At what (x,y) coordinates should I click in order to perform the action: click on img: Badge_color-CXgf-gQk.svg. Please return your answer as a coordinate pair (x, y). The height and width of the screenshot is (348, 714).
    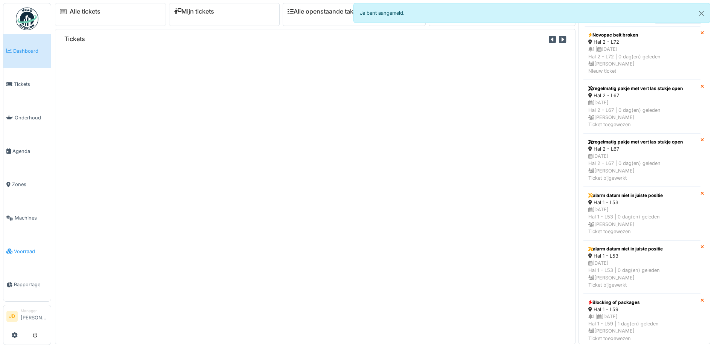
    Looking at the image, I should click on (27, 19).